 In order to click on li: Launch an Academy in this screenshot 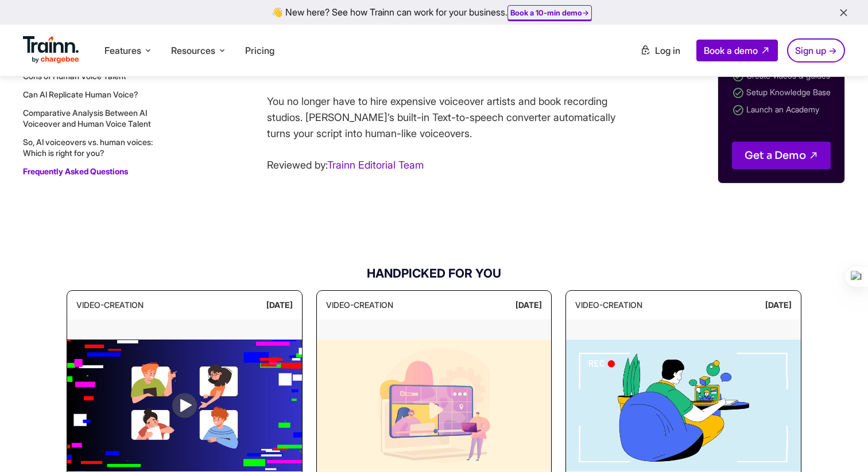, I will do `click(781, 110)`.